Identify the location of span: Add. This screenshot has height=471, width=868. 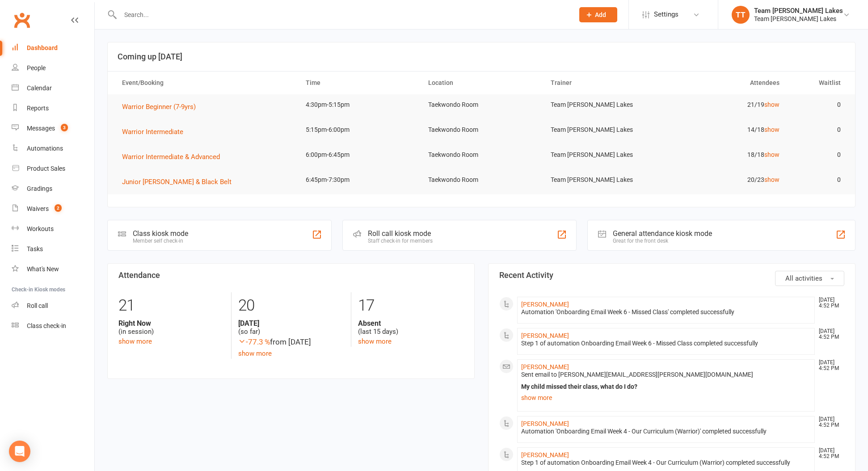
(600, 15).